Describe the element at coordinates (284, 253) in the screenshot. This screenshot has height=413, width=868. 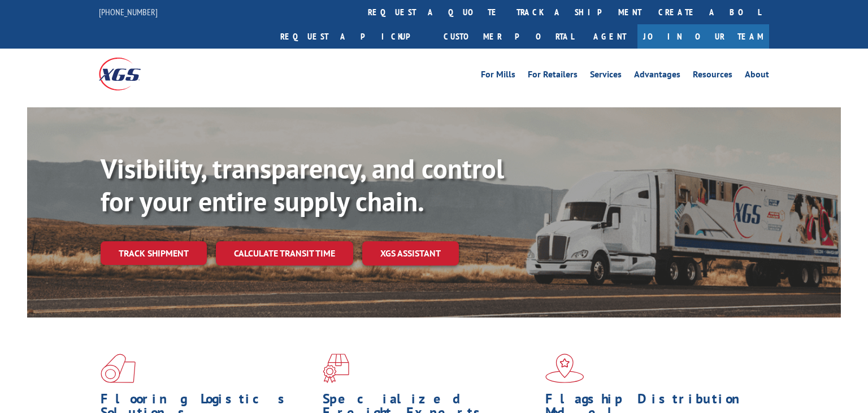
I see `a: Calculate transit time` at that location.